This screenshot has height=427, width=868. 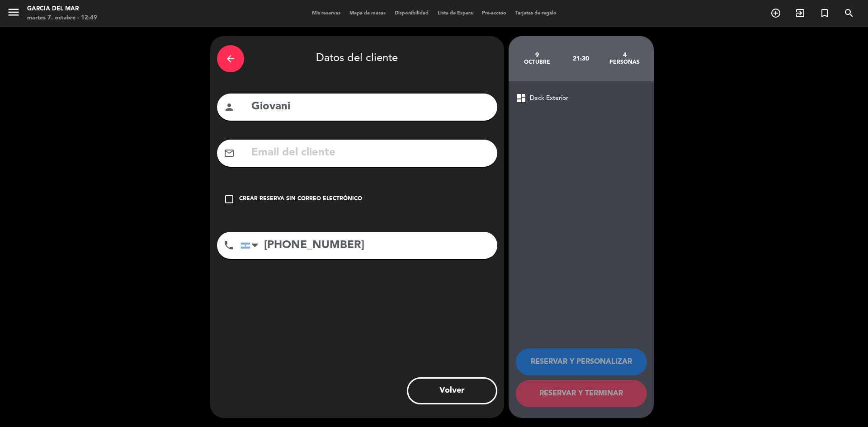 What do you see at coordinates (229, 107) in the screenshot?
I see `i: person` at bounding box center [229, 107].